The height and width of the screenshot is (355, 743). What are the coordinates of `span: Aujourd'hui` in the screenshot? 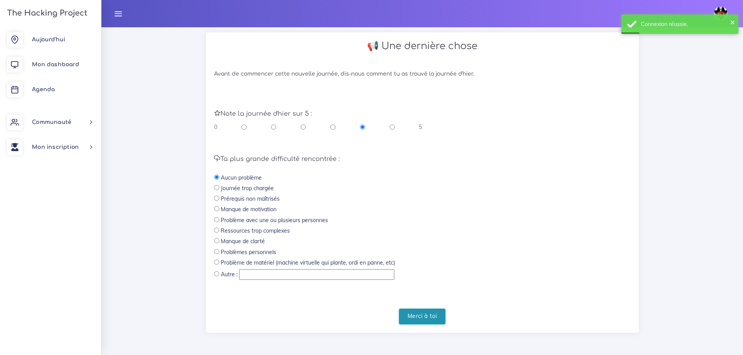 It's located at (48, 39).